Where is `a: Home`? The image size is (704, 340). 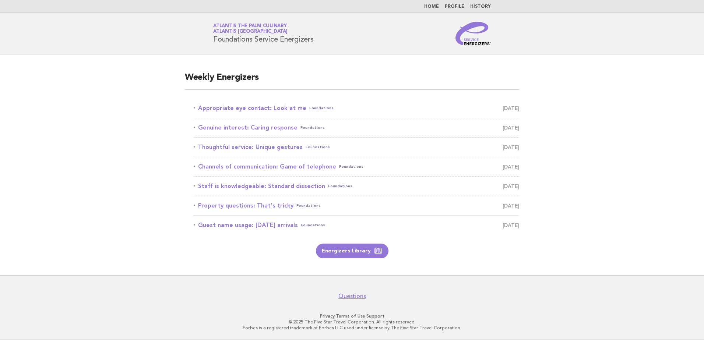 a: Home is located at coordinates (431, 7).